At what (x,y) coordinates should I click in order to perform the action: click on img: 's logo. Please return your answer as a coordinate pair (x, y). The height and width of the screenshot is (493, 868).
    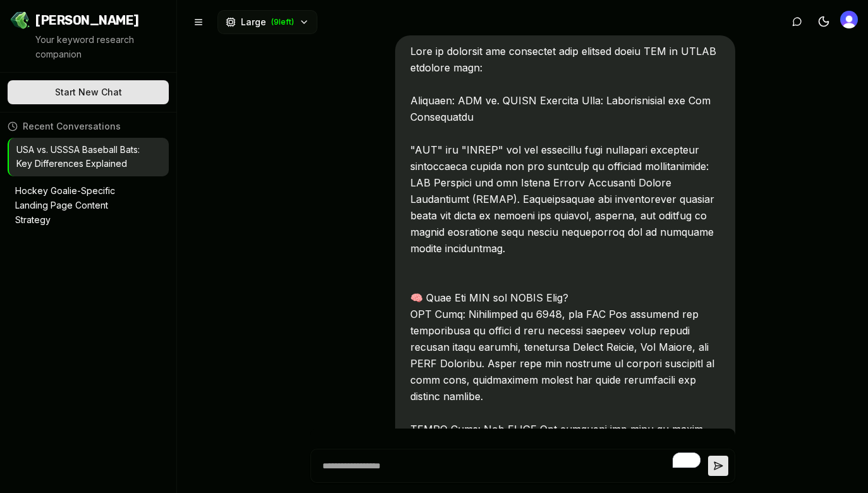
    Looking at the image, I should click on (849, 20).